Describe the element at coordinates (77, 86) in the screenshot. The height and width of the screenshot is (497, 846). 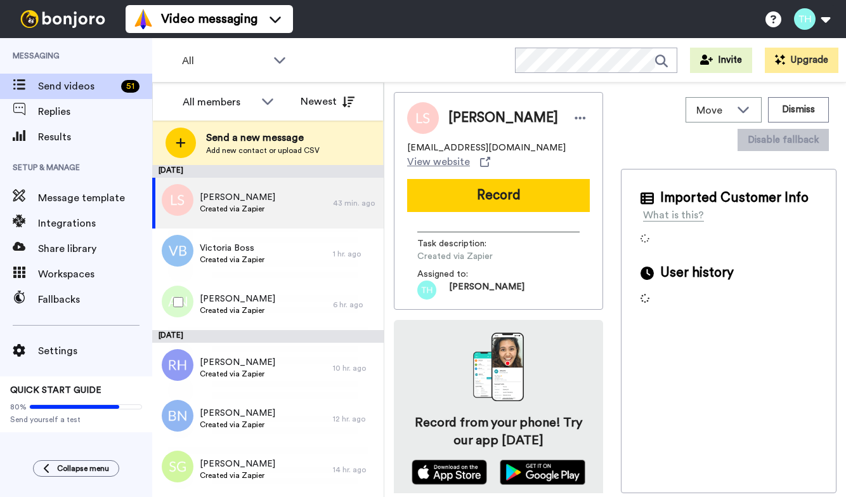
I see `span: Send videos` at that location.